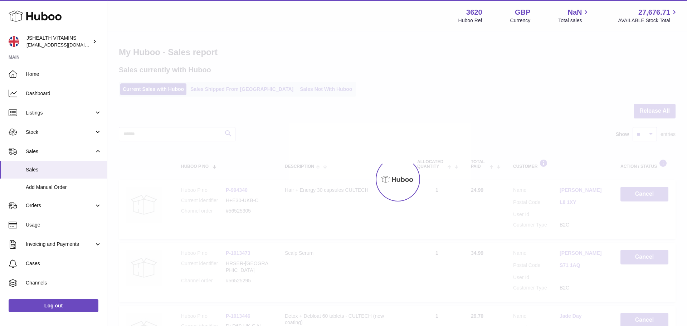  I want to click on span: NaN, so click(575, 12).